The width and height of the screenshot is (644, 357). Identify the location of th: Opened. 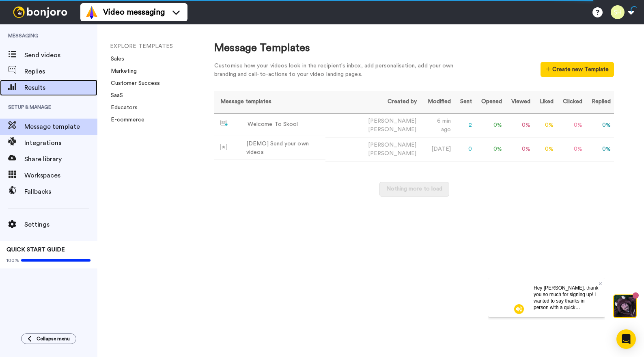
(490, 102).